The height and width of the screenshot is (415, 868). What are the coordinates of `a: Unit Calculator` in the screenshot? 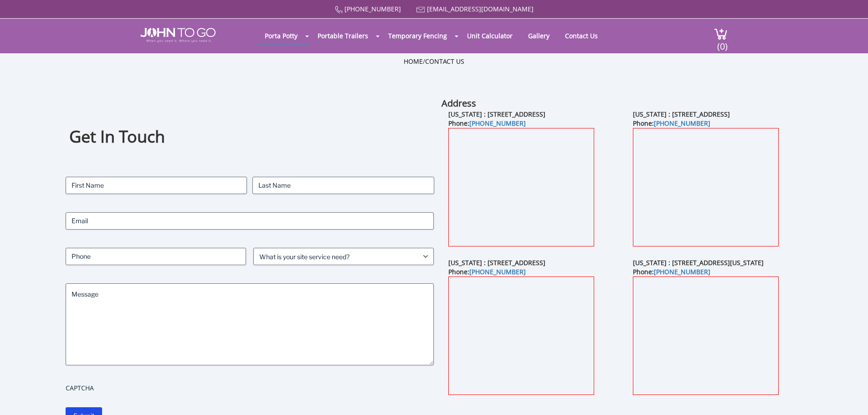 It's located at (490, 36).